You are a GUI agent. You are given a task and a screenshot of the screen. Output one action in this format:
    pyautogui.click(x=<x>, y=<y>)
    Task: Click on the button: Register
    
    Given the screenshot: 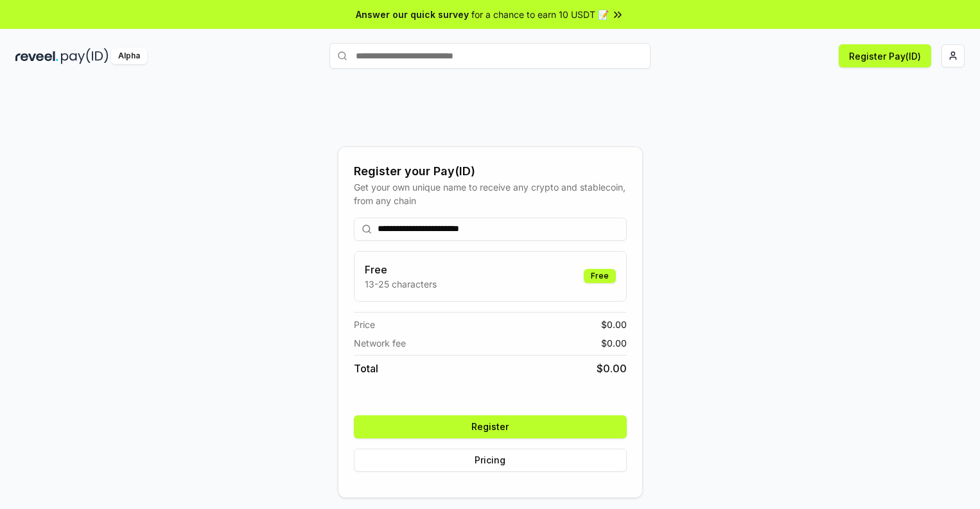 What is the action you would take?
    pyautogui.click(x=490, y=427)
    